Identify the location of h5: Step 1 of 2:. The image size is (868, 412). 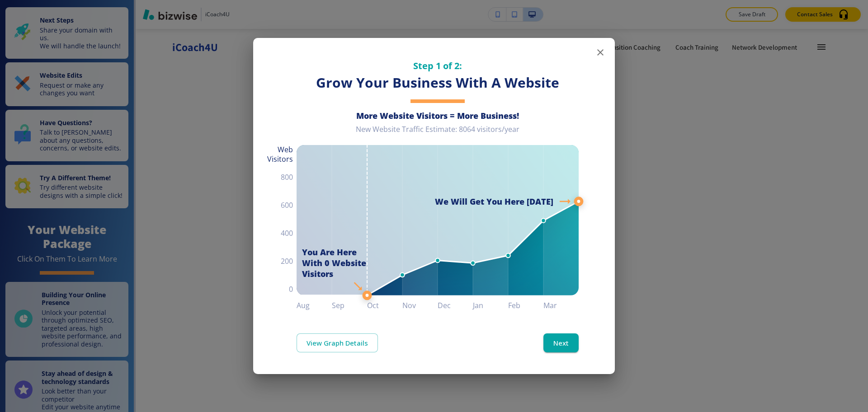
(437, 65).